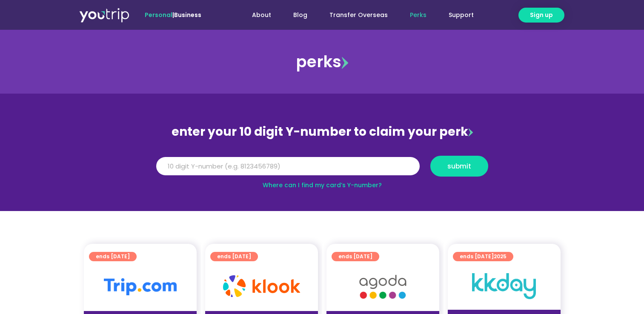 Image resolution: width=644 pixels, height=314 pixels. Describe the element at coordinates (288, 166) in the screenshot. I see `input: 10 digit Y-number (e.g. 8123456789)` at that location.